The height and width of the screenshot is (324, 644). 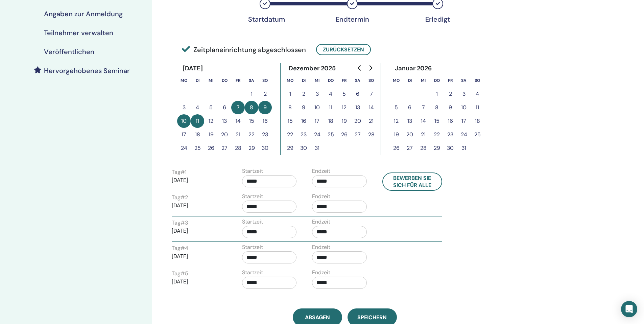 I want to click on button: 26, so click(x=396, y=148).